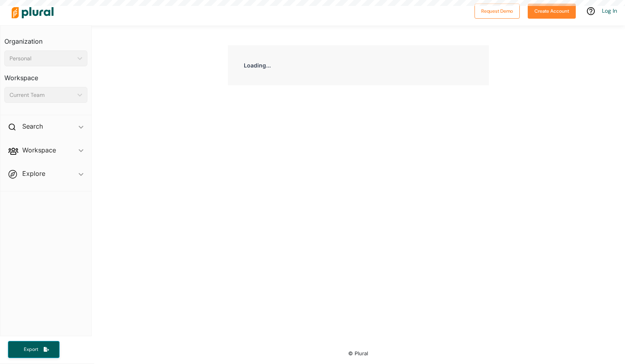  What do you see at coordinates (497, 10) in the screenshot?
I see `a: Request Demo` at bounding box center [497, 10].